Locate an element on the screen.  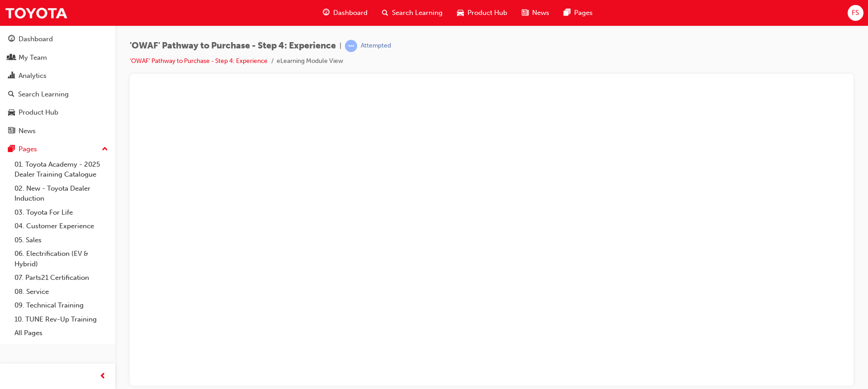
a: All Pages is located at coordinates (61, 333).